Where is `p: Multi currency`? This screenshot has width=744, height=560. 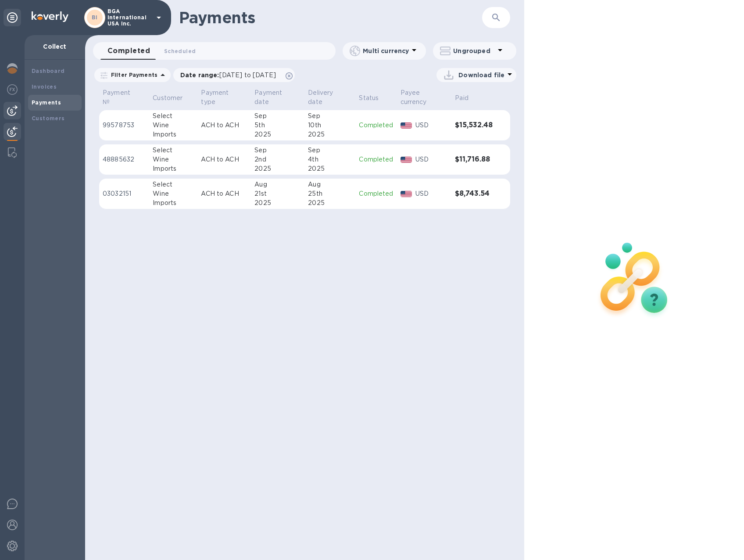
p: Multi currency is located at coordinates (386, 51).